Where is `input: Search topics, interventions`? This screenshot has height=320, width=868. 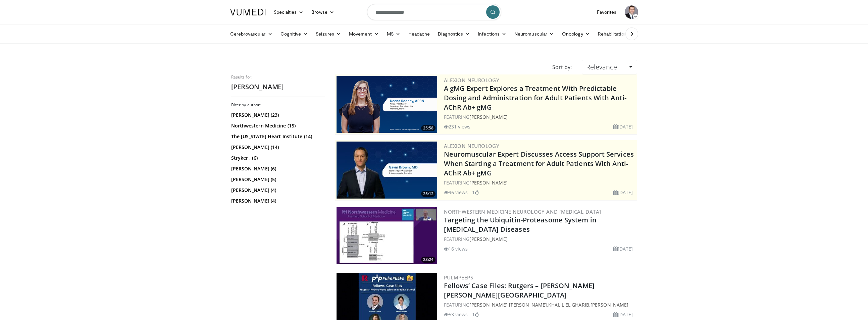
input: Search topics, interventions is located at coordinates (434, 12).